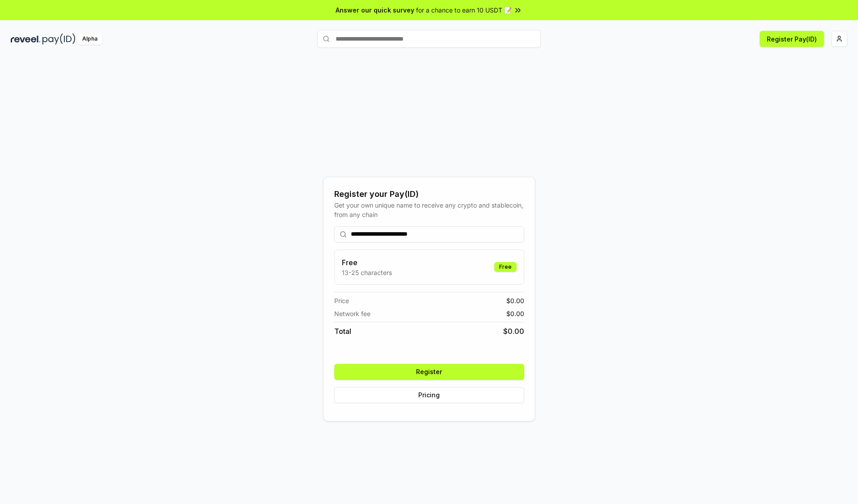 The image size is (858, 504). I want to click on span: Price, so click(341, 300).